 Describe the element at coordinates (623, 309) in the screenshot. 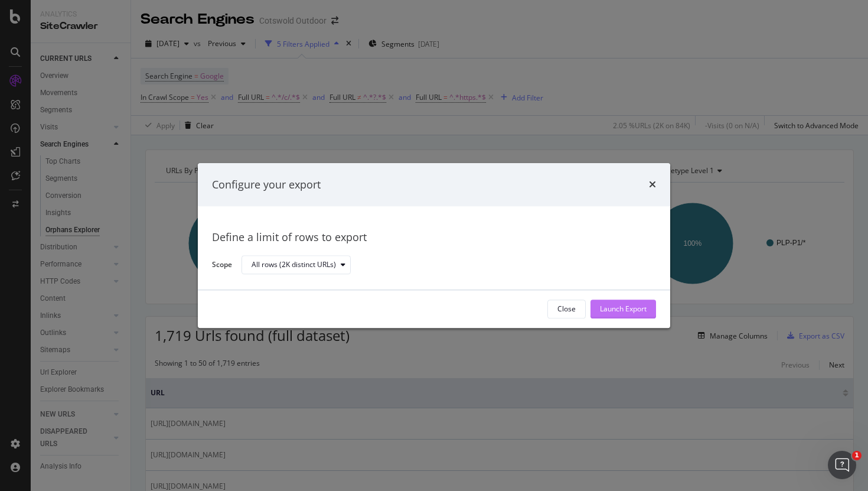

I see `div: Launch Export` at that location.